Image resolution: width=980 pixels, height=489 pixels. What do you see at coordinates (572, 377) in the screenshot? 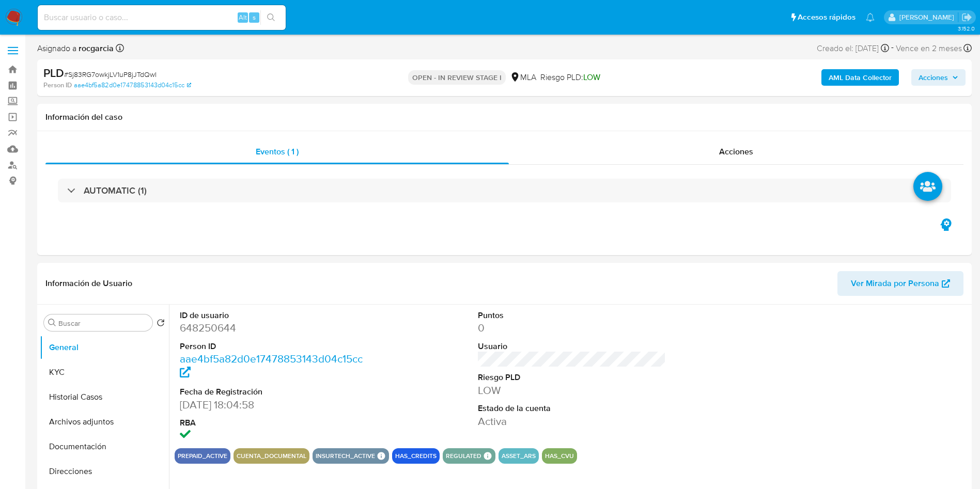
I see `dt: Riesgo PLD` at bounding box center [572, 377].